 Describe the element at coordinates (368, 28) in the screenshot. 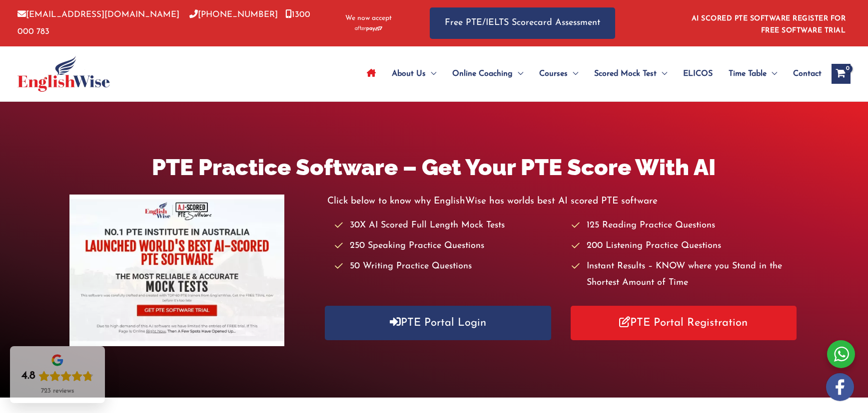

I see `img: Afterpay-Logo` at that location.